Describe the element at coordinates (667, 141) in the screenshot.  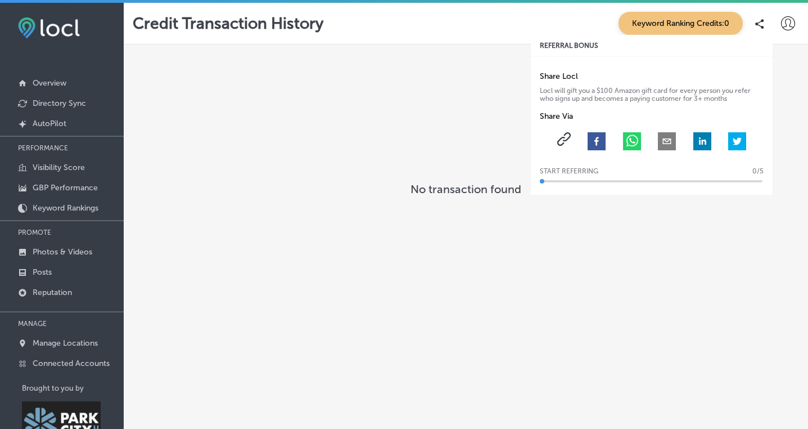
I see `button: email` at that location.